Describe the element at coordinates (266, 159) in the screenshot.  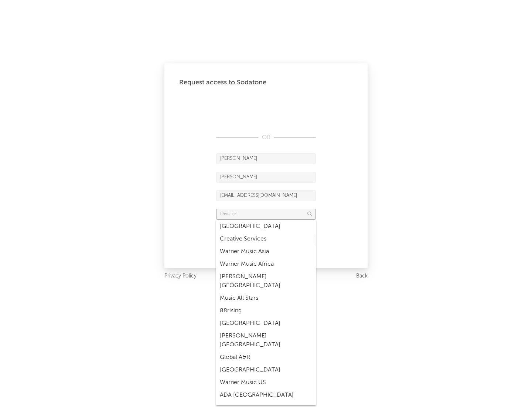
I see `input: First Name` at that location.